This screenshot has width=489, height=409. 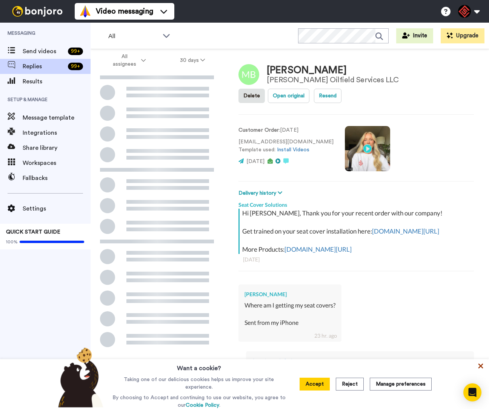 What do you see at coordinates (57, 148) in the screenshot?
I see `span: Share library` at bounding box center [57, 148].